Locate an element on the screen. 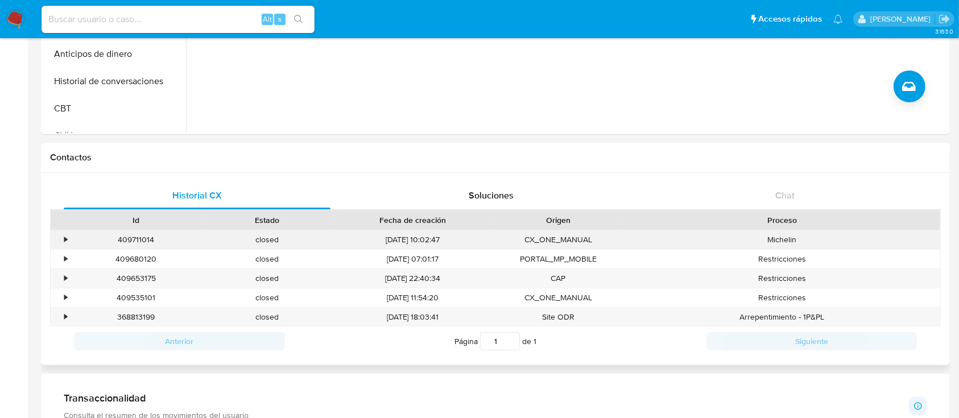  span: Accesos rápidos is located at coordinates (790, 19).